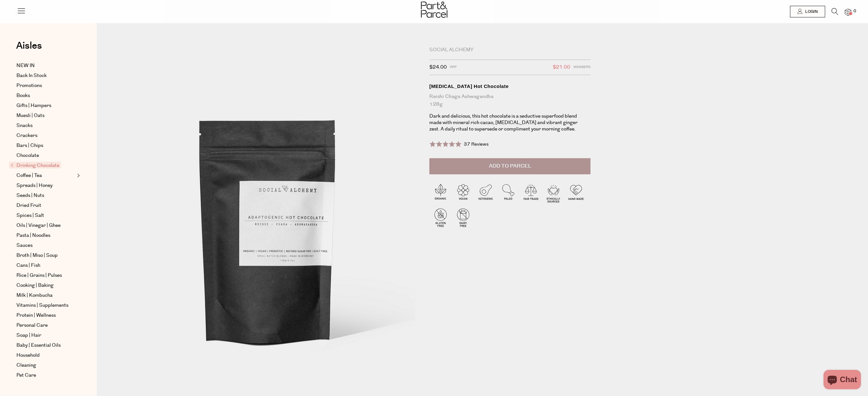 The width and height of the screenshot is (868, 396). I want to click on img: P_P-ICONS-Live_Bec_V11_Handmade.svg, so click(576, 193).